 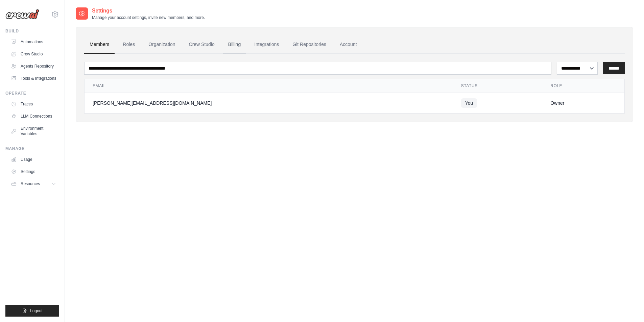 I want to click on div: Owner, so click(x=583, y=103).